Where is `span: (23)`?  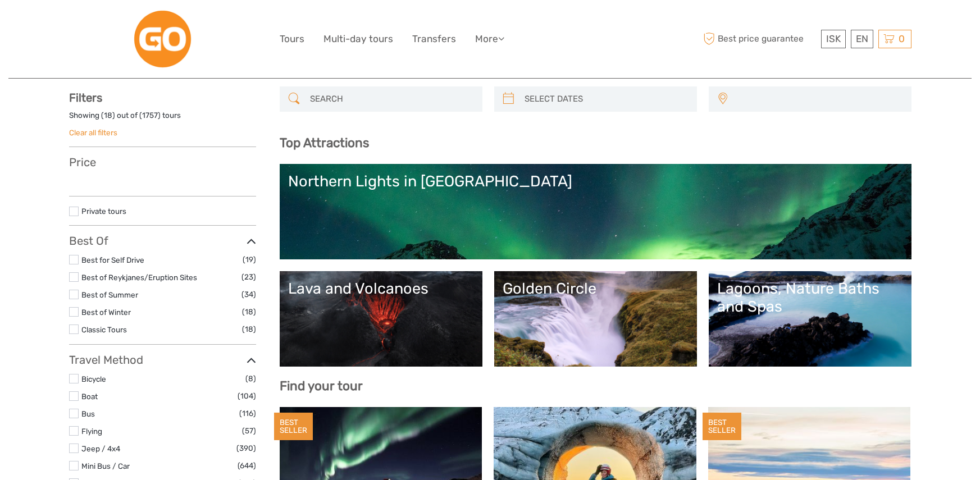
span: (23) is located at coordinates (249, 277).